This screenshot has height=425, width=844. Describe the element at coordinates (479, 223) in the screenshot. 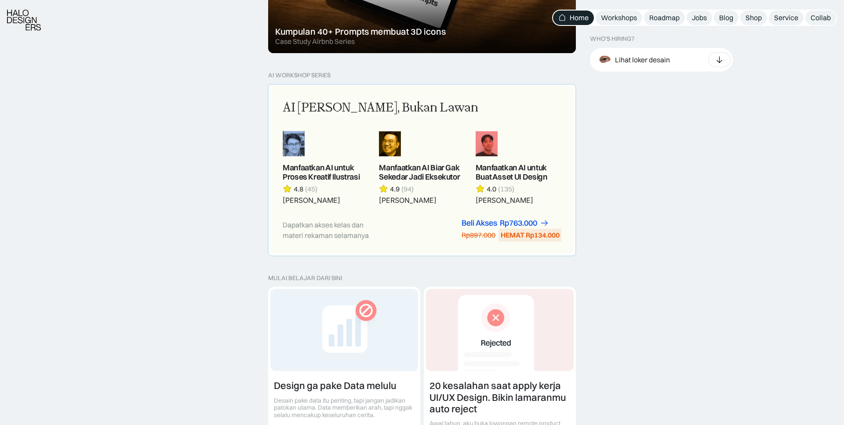

I see `div: Beli Akses` at that location.